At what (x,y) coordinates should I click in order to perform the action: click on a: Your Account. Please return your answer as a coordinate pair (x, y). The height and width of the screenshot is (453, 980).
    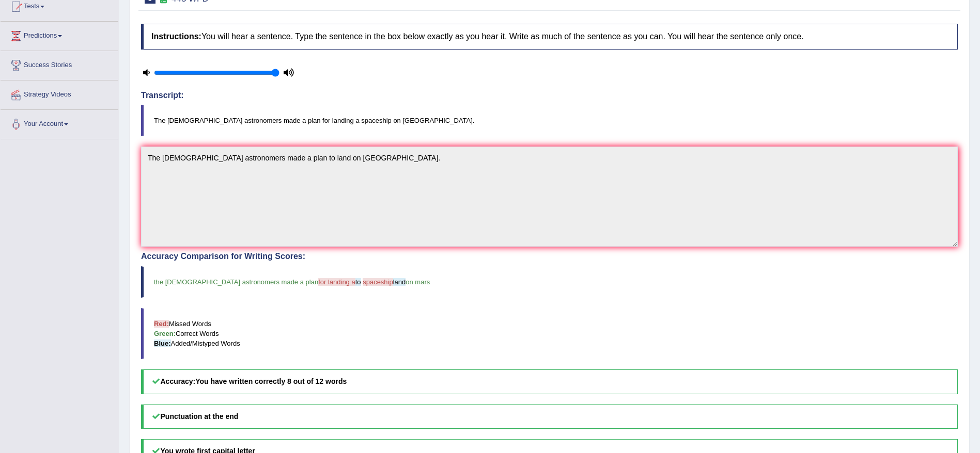
    Looking at the image, I should click on (59, 122).